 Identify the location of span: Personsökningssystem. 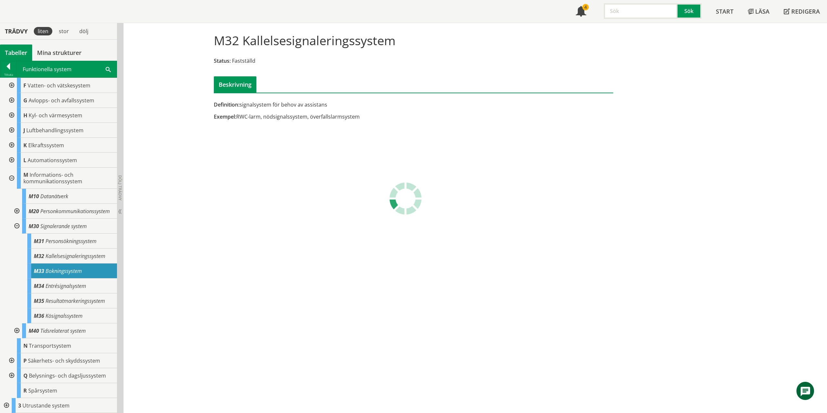
(71, 241).